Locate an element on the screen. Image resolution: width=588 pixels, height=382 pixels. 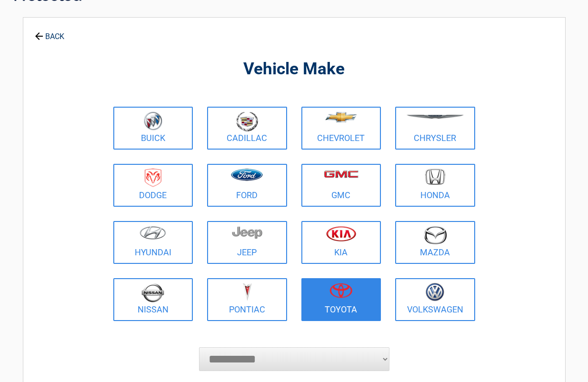
img: honda is located at coordinates (435, 177).